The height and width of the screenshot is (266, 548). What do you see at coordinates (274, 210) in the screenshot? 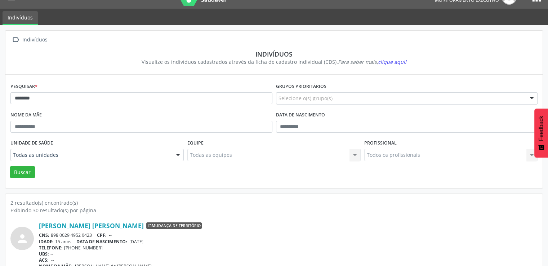
I see `div: Exibindo 30 resultado(s) por página` at bounding box center [274, 210].